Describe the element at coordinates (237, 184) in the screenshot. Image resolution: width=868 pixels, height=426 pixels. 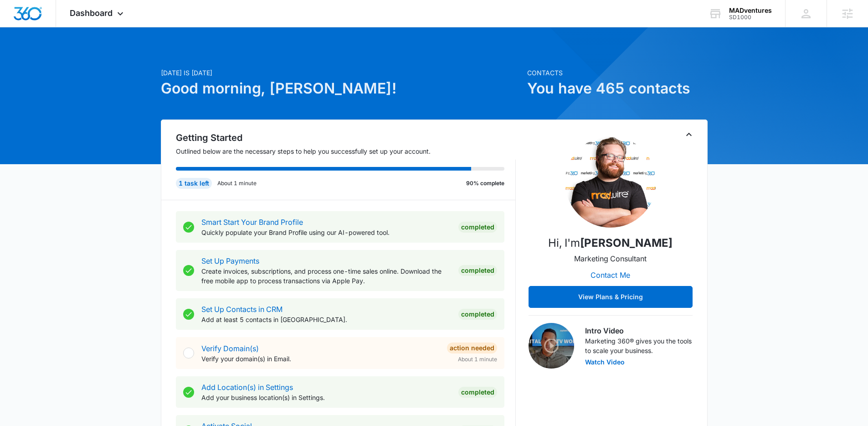
I see `p: About 1 minute` at that location.